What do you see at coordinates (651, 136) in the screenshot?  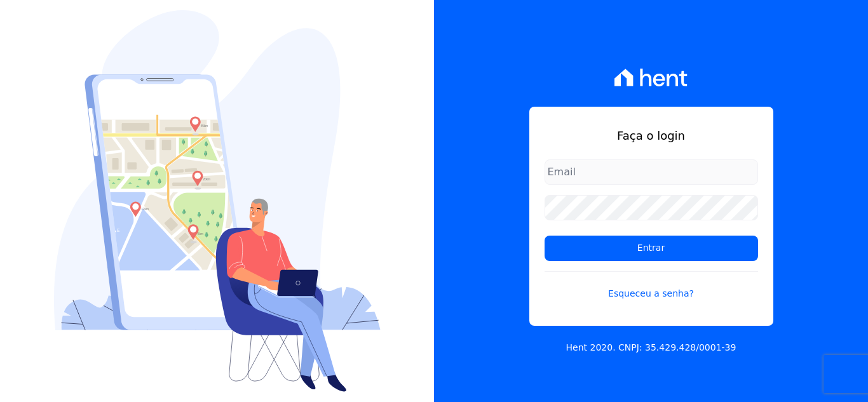 I see `h1: Faça o login` at bounding box center [651, 136].